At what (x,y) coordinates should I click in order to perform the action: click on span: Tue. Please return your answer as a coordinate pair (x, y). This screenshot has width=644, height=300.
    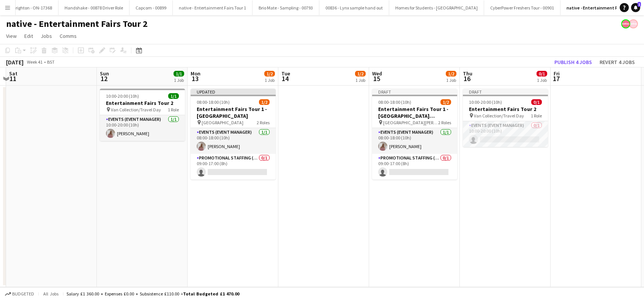
    Looking at the image, I should click on (286, 74).